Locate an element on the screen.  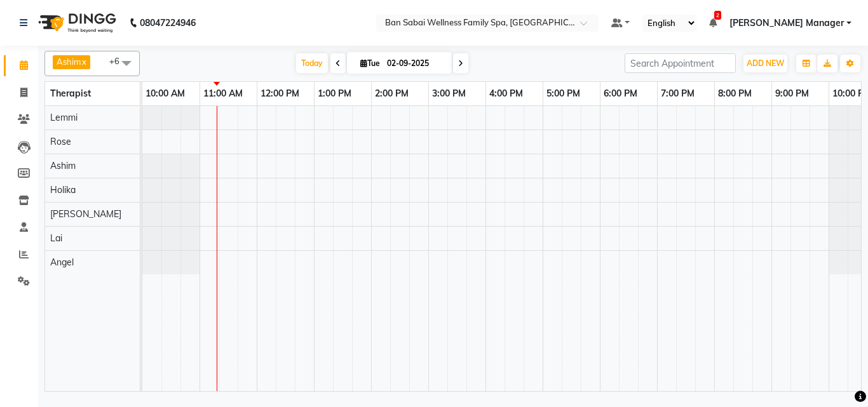
span: 2 is located at coordinates (717, 16).